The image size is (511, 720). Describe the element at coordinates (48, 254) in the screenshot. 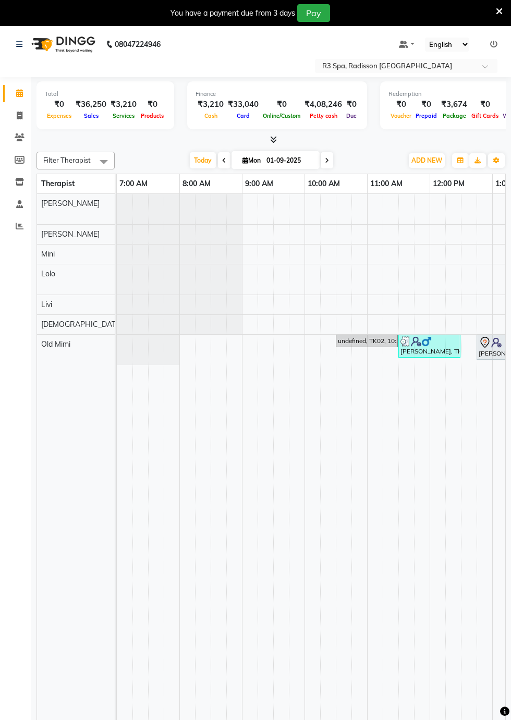

I see `span: Mini` at that location.